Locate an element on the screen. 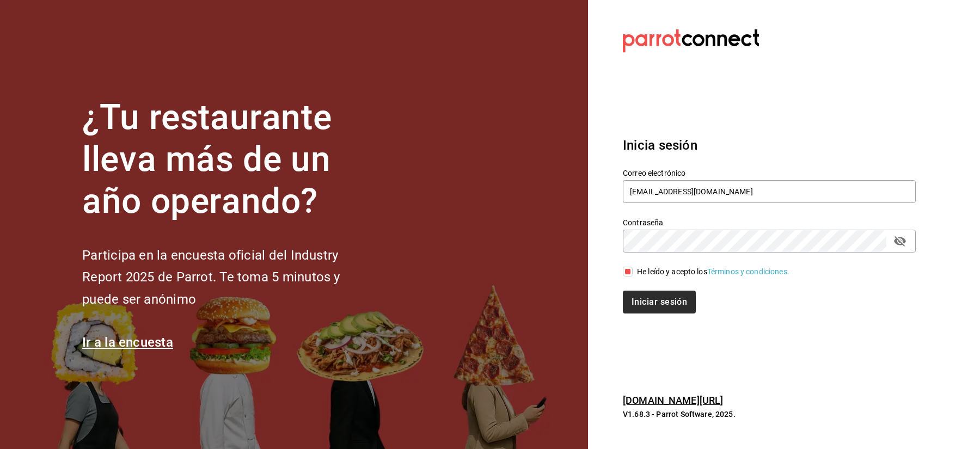 The image size is (980, 449). button: passwordField is located at coordinates (900, 241).